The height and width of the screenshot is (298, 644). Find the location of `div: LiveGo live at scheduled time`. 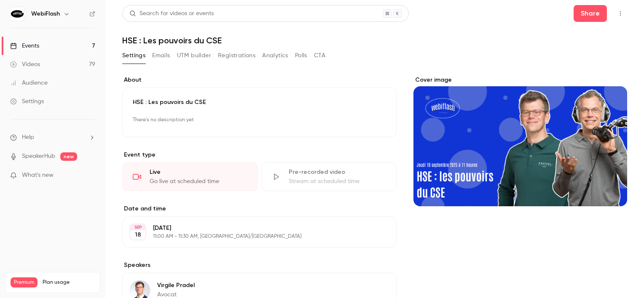

div: LiveGo live at scheduled time is located at coordinates (190, 177).